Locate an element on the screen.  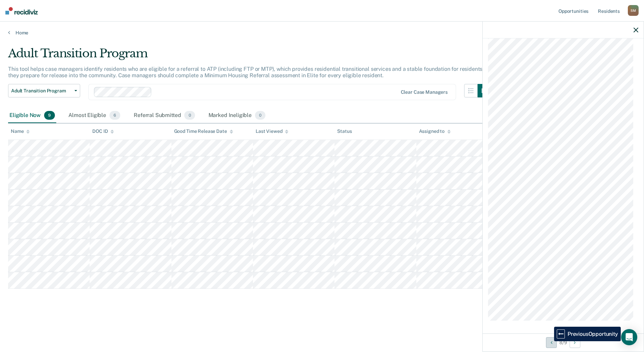
div: Last Viewed is located at coordinates (272, 131).